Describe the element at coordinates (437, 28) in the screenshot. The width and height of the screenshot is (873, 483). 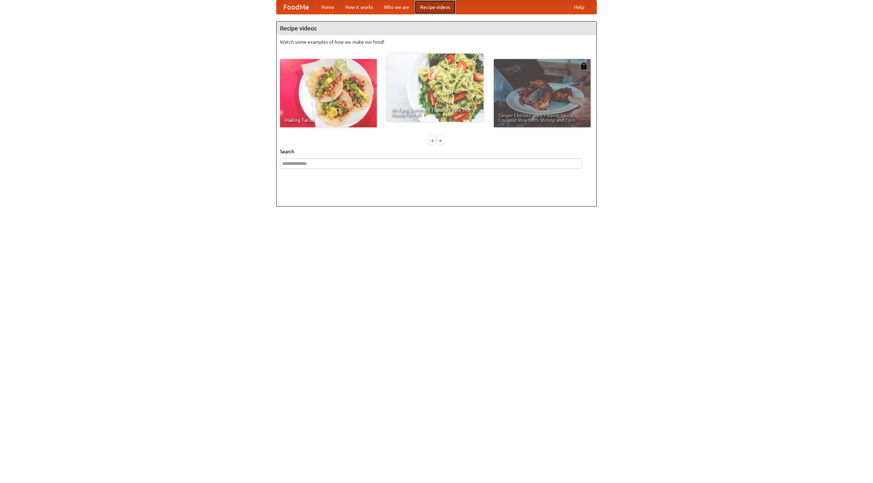
I see `h4: Recipe videos` at that location.